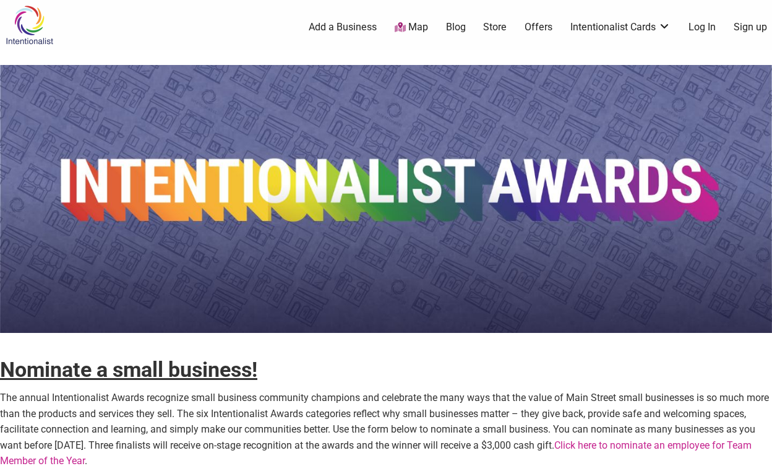 The width and height of the screenshot is (772, 466). Describe the element at coordinates (750, 27) in the screenshot. I see `a: Sign up` at that location.